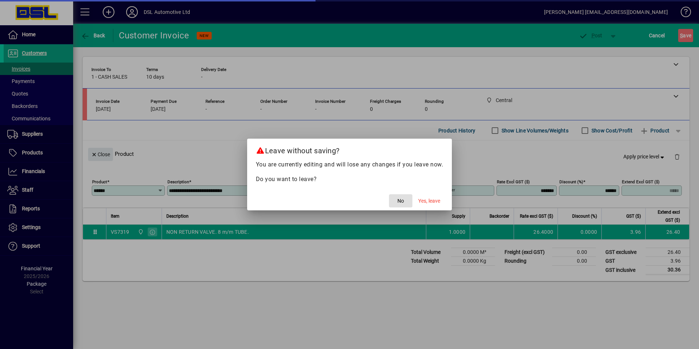 The width and height of the screenshot is (699, 349). What do you see at coordinates (349, 149) in the screenshot?
I see `h2: Leave without saving?` at bounding box center [349, 149].